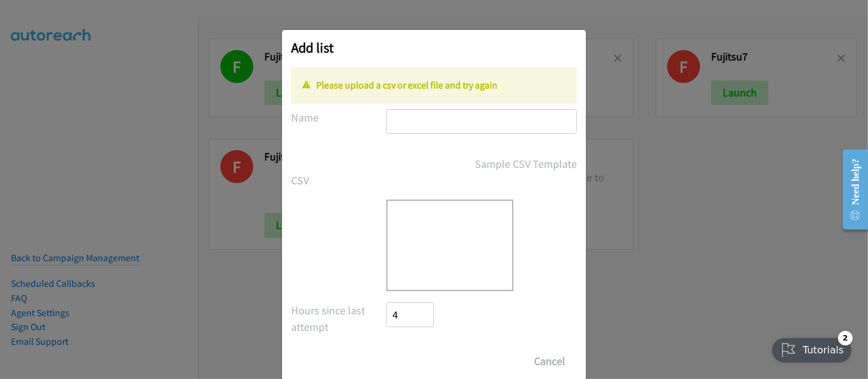 This screenshot has height=379, width=868. What do you see at coordinates (338, 117) in the screenshot?
I see `label: Name` at bounding box center [338, 117].